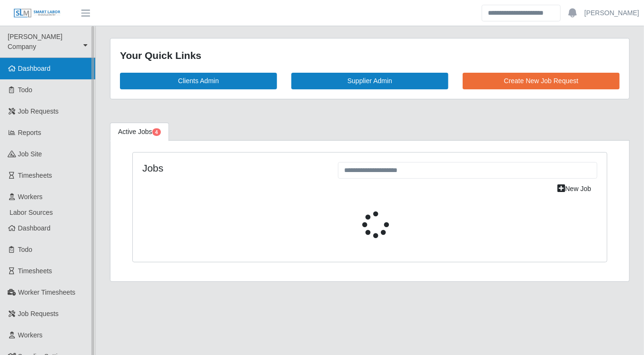 The image size is (644, 355). What do you see at coordinates (139, 132) in the screenshot?
I see `a: Active Jobs` at bounding box center [139, 132].